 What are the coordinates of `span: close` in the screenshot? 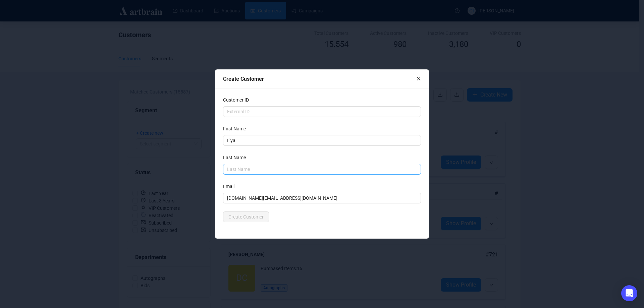 It's located at (419, 79).